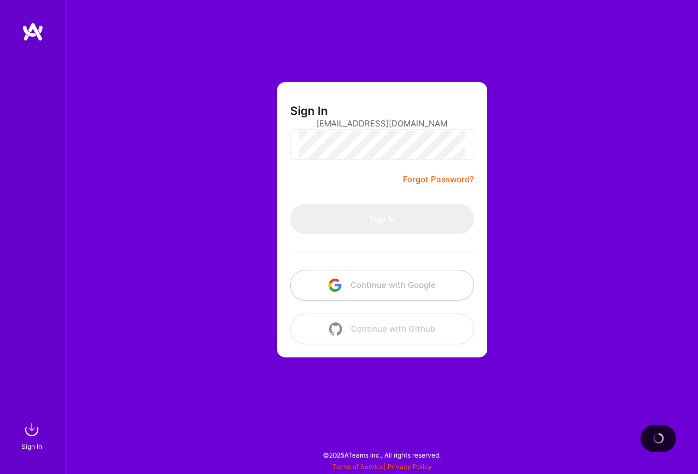 Image resolution: width=698 pixels, height=474 pixels. Describe the element at coordinates (32, 430) in the screenshot. I see `img: sign in` at that location.